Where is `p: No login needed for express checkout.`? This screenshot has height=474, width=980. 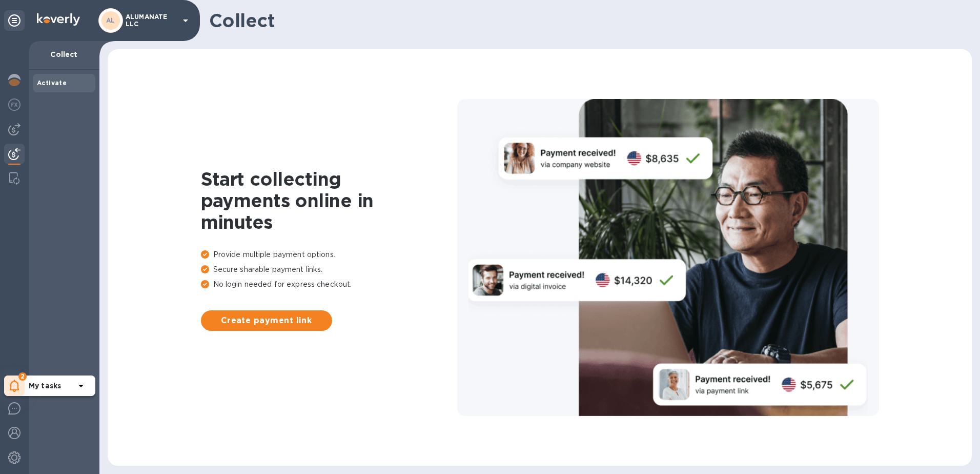 p: No login needed for express checkout. is located at coordinates (329, 284).